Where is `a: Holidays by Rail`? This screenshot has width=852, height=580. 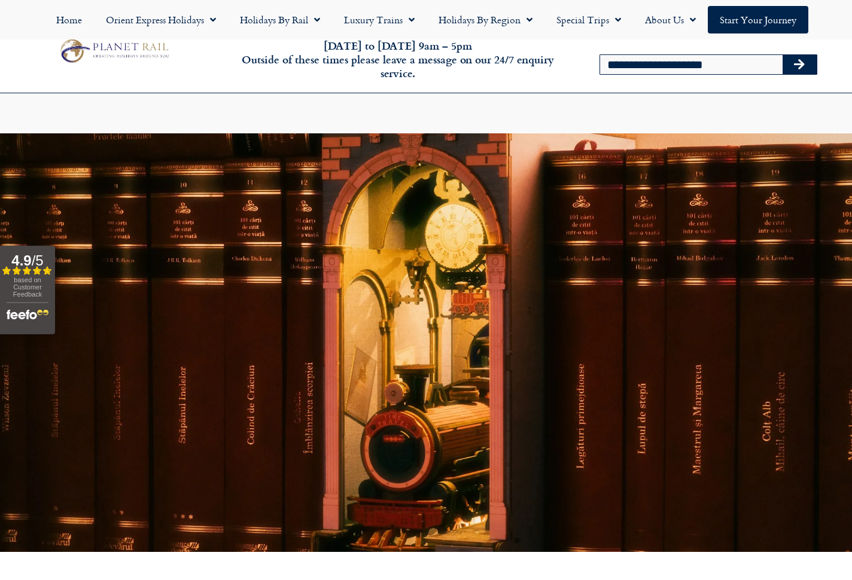
a: Holidays by Rail is located at coordinates (280, 20).